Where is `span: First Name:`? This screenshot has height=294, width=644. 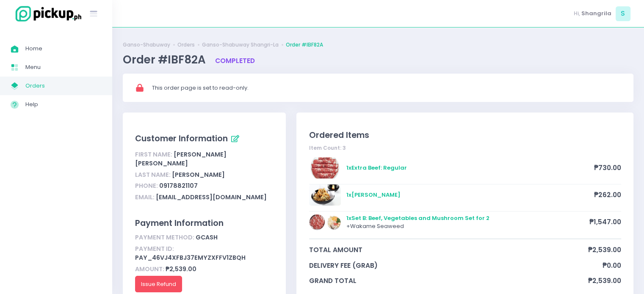 span: First Name: is located at coordinates (153, 155).